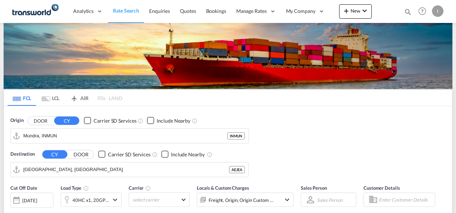 The width and height of the screenshot is (456, 213). I want to click on md-tab-item: FCL, so click(22, 98).